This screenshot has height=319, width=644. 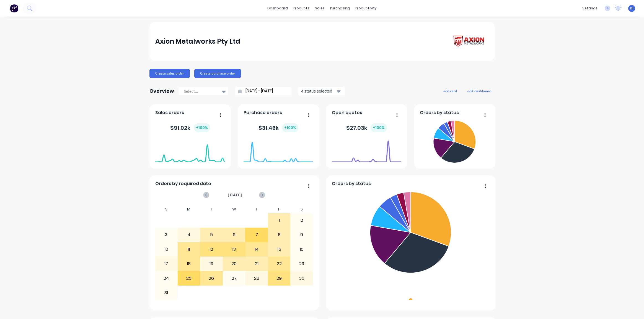 What do you see at coordinates (366, 8) in the screenshot?
I see `div: productivity` at bounding box center [366, 8].